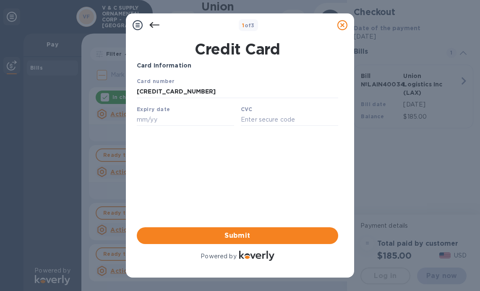  What do you see at coordinates (164, 66) in the screenshot?
I see `b: Card Information` at bounding box center [164, 66].